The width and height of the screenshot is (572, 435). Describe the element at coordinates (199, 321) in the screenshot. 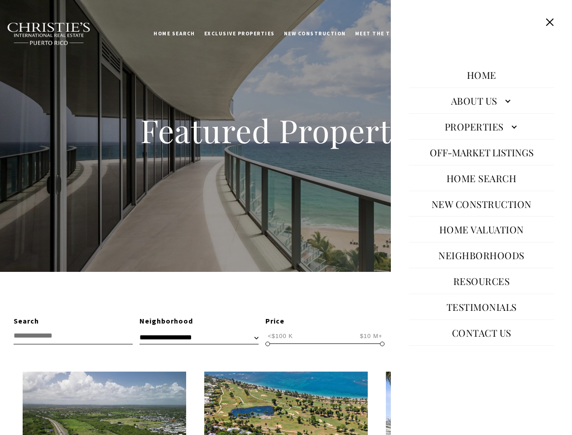

I see `div: Neighborhood` at that location.